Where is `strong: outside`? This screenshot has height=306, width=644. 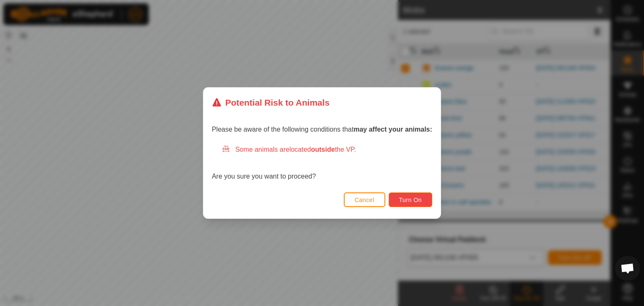 strong: outside is located at coordinates (323, 149).